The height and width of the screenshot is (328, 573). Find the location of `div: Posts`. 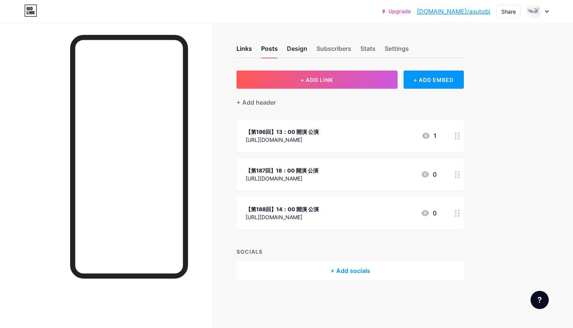

div: Posts is located at coordinates (269, 51).